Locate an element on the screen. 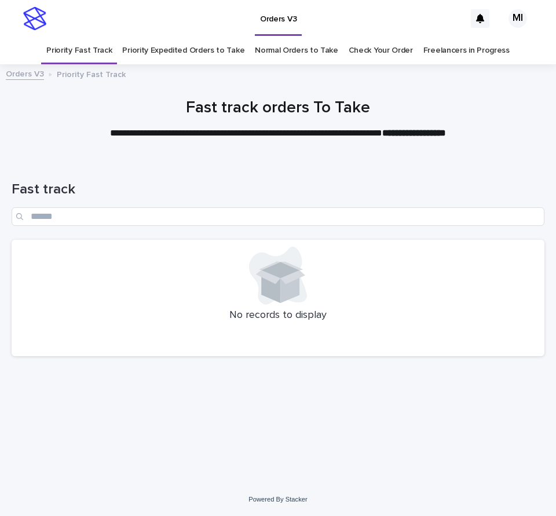 The width and height of the screenshot is (556, 516). div: MI is located at coordinates (518, 19).